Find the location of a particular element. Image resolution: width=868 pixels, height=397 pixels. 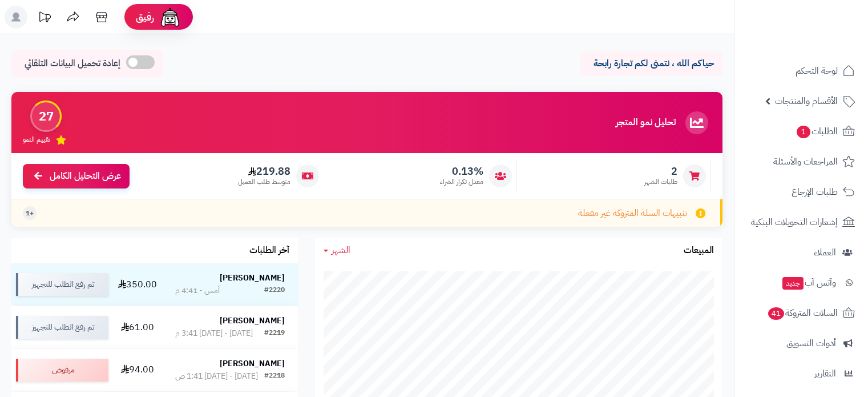

span: إعادة تحميل البيانات التلقائي is located at coordinates (73, 63).